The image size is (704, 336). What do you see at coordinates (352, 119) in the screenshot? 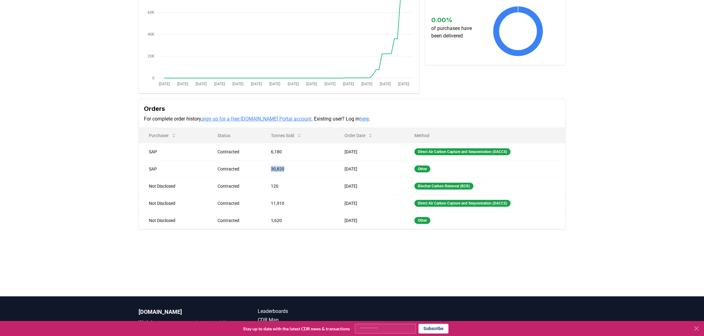
I see `p: For complete order history, . Existing user? Log in .` at bounding box center [352, 119].